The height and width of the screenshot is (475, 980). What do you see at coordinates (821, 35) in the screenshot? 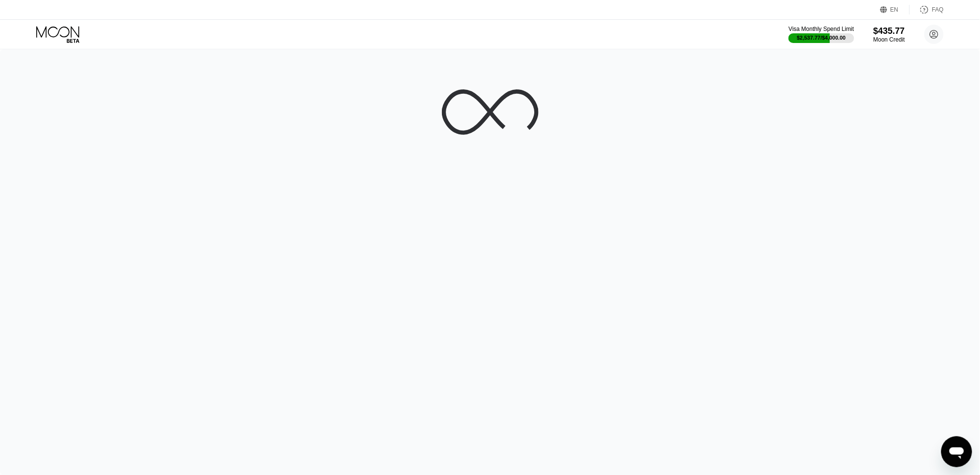
I see `div: Visa Monthly Spend Limit$2,537.77/$4,000.00` at bounding box center [821, 35].